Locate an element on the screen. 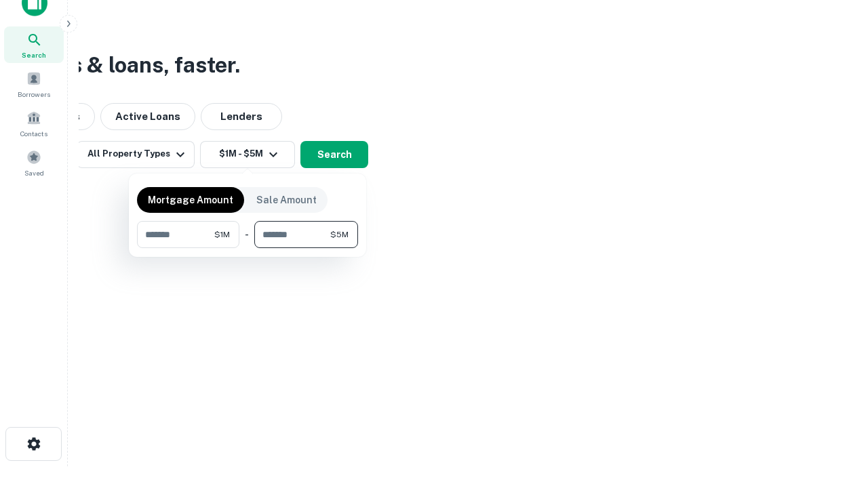 Image resolution: width=868 pixels, height=488 pixels. span: $1M is located at coordinates (222, 235).